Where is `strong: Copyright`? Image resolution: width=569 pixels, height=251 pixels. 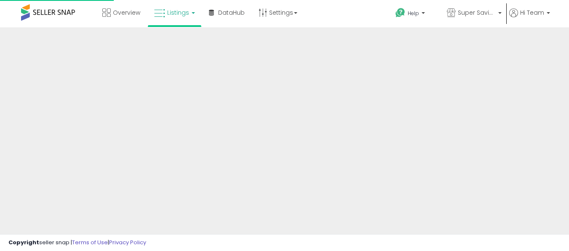 strong: Copyright is located at coordinates (24, 243).